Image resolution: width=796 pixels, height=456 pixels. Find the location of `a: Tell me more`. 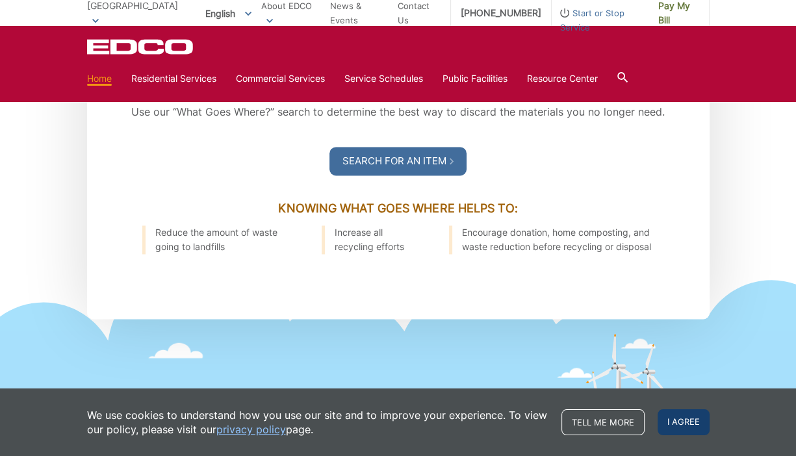

a: Tell me more is located at coordinates (603, 423).